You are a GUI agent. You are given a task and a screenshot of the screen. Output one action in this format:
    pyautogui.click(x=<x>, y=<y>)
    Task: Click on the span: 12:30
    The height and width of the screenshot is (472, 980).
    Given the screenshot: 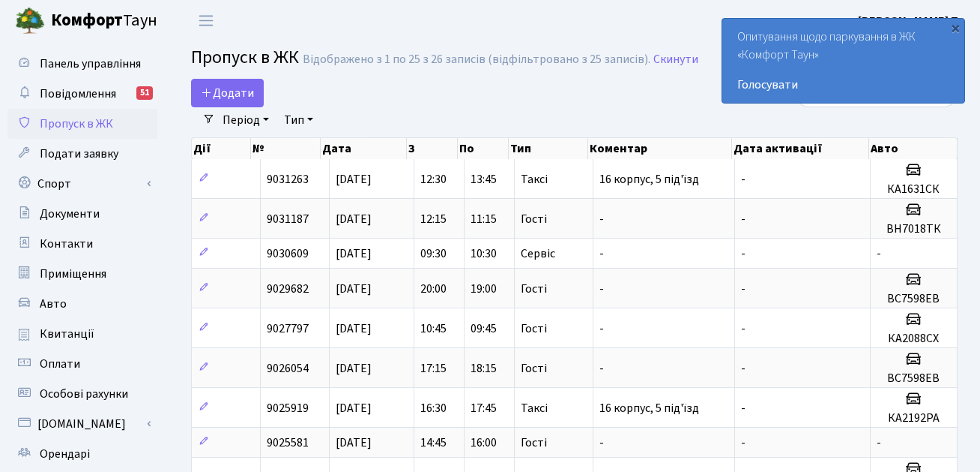 What is the action you would take?
    pyautogui.click(x=433, y=179)
    